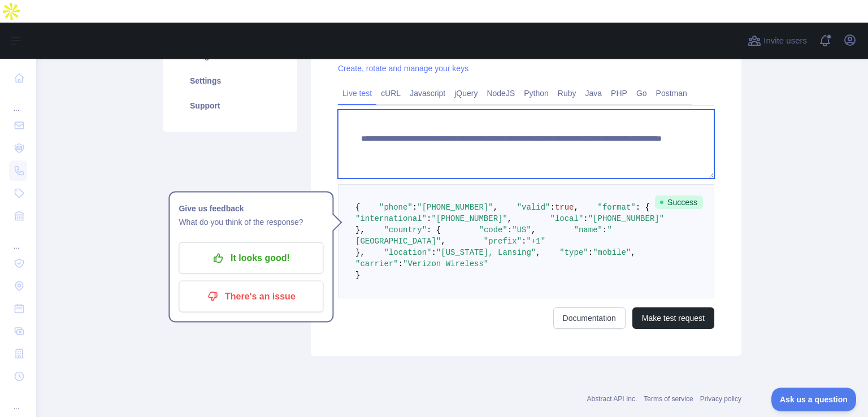 This screenshot has width=868, height=417. I want to click on button: There's an issue, so click(251, 297).